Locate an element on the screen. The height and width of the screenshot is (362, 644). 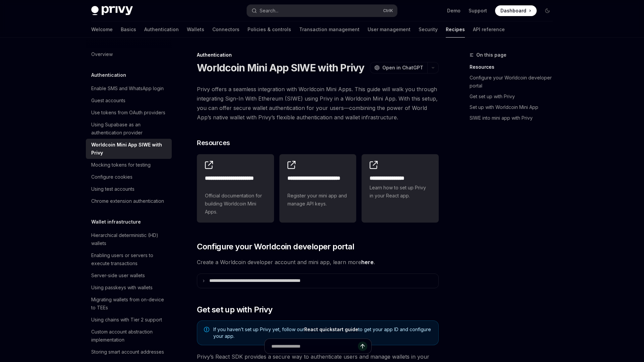
a: Dashboard is located at coordinates (516, 11).